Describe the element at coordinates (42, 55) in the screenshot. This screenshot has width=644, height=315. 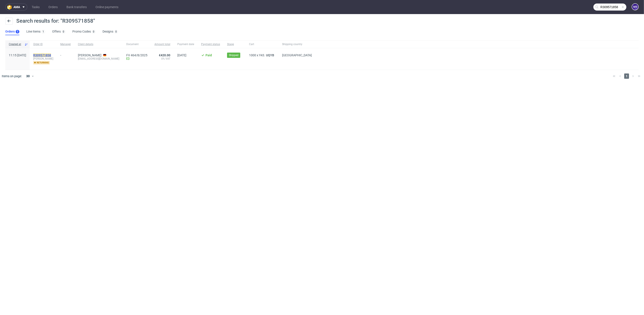
I see `a: R309571858` at that location.